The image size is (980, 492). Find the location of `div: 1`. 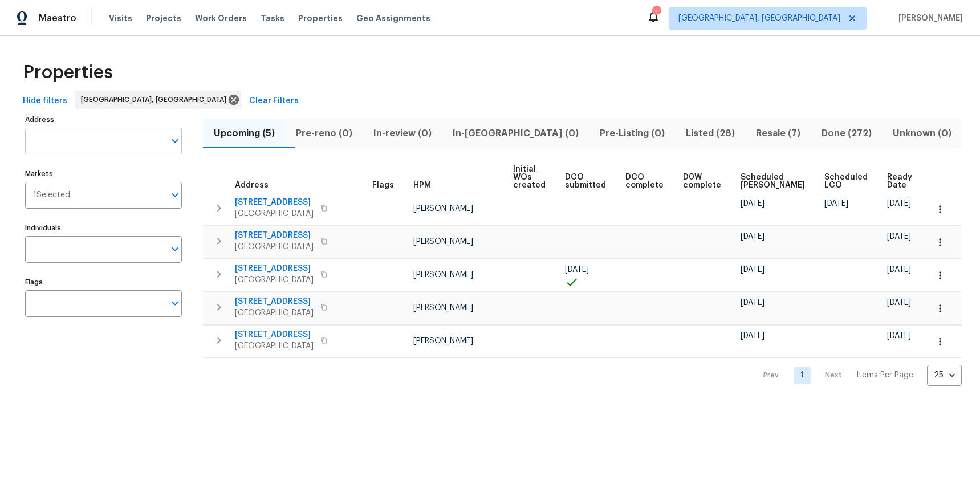

div: 1 is located at coordinates (656, 12).